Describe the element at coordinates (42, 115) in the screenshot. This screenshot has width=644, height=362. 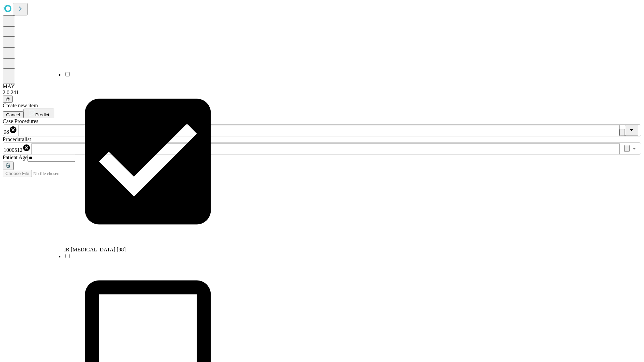
I see `span: Predict` at that location.